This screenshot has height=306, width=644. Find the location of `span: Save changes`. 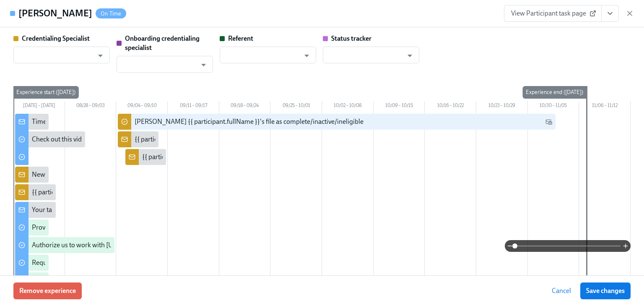

span: Save changes is located at coordinates (605, 291).